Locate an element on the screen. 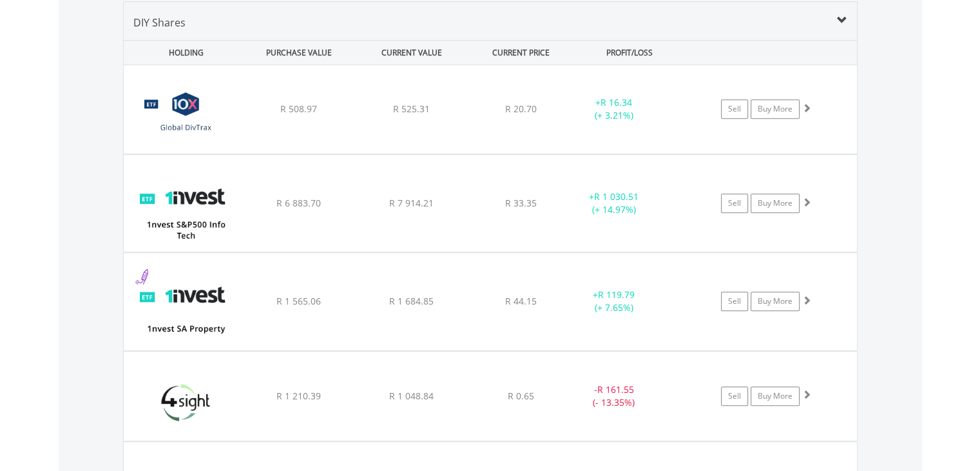  span: R 1 030.51 is located at coordinates (615, 196).